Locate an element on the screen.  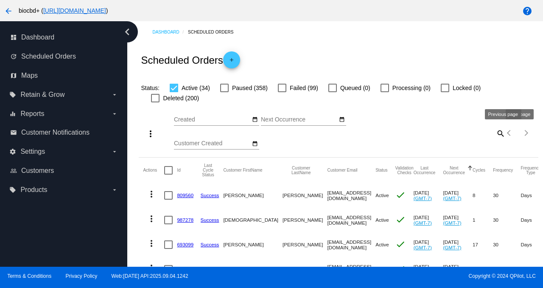
a: 987278 is located at coordinates (185, 219).